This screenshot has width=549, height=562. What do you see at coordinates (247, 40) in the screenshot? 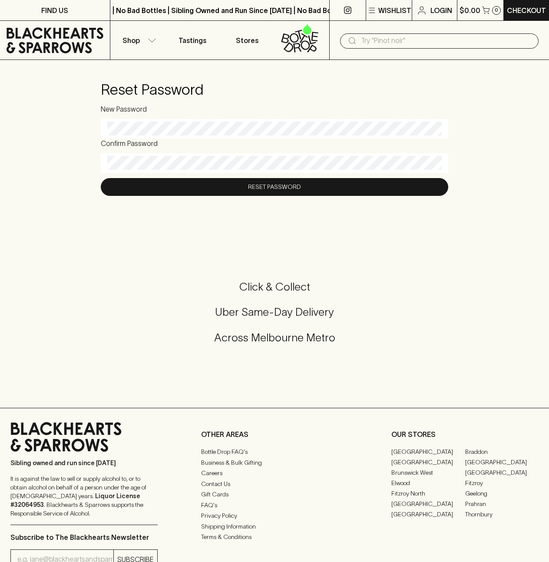
I see `a: Stores` at bounding box center [247, 40].